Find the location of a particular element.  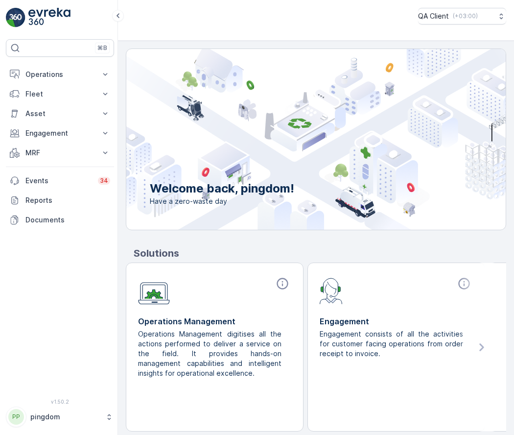

button: Asset is located at coordinates (60, 114).